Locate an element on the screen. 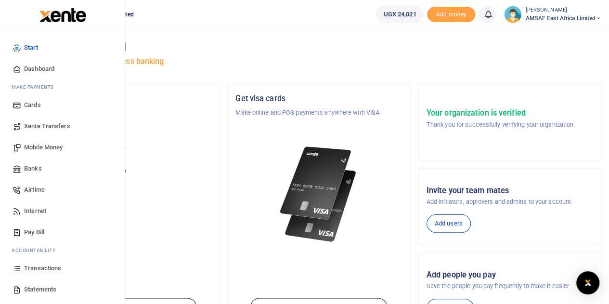  h5: Your organization is verified is located at coordinates (499, 113).